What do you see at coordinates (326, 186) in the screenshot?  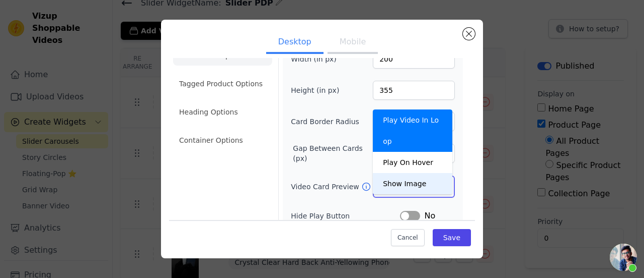 I see `label: Video Card Preview` at bounding box center [326, 186].